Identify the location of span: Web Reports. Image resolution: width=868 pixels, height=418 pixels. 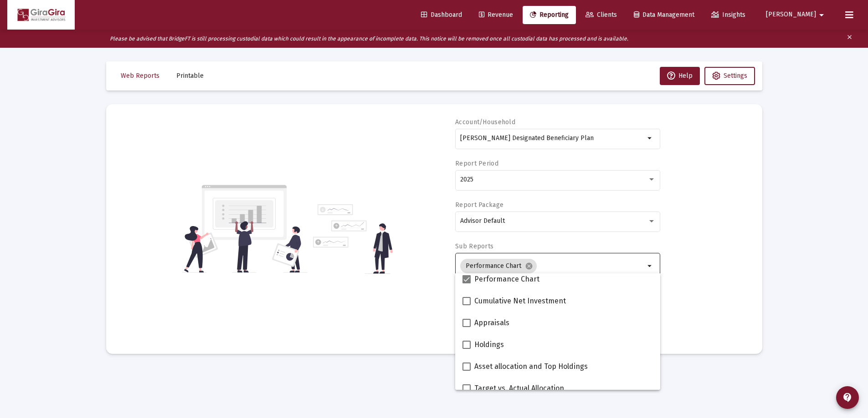
(140, 75).